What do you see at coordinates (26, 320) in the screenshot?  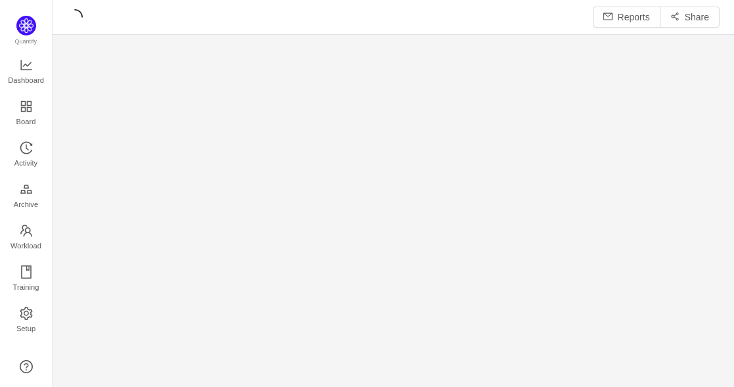 I see `a: Setup` at bounding box center [26, 320].